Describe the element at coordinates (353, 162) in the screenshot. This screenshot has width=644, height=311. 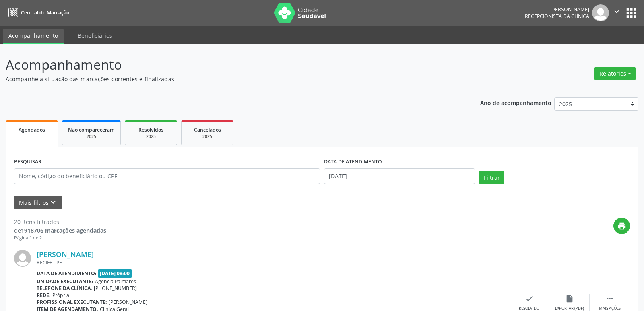
I see `label: DATA DE ATENDIMENTO` at that location.